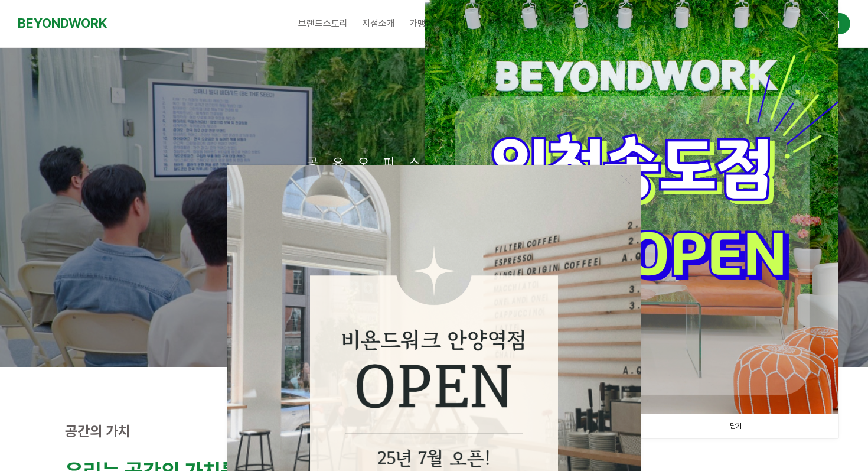 This screenshot has width=868, height=471. I want to click on span: 가맹안내, so click(425, 23).